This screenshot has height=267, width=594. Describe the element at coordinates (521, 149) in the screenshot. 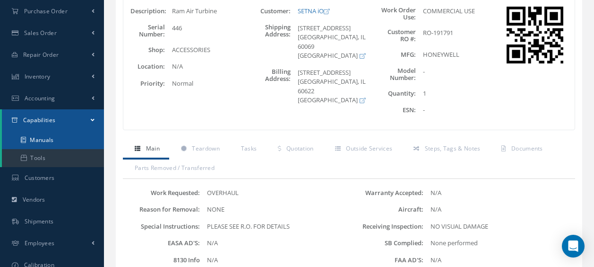

I see `a: Documents` at that location.